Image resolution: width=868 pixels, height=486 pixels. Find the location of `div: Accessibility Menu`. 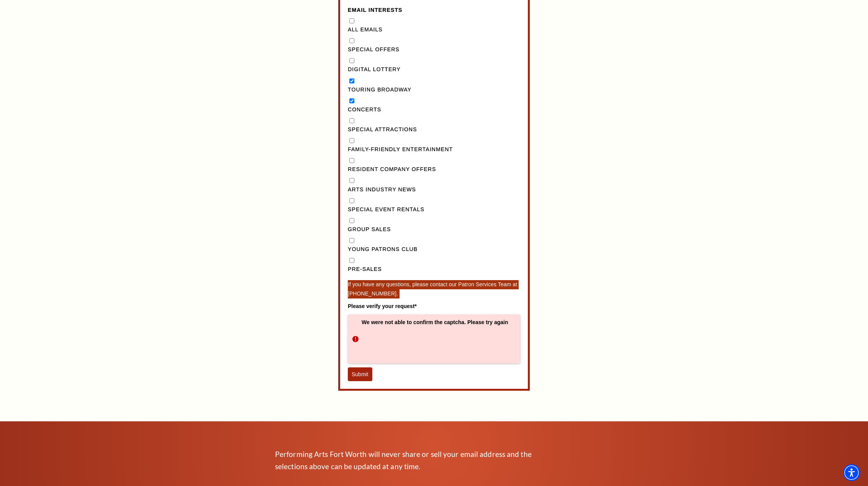

div: Accessibility Menu is located at coordinates (852, 473).